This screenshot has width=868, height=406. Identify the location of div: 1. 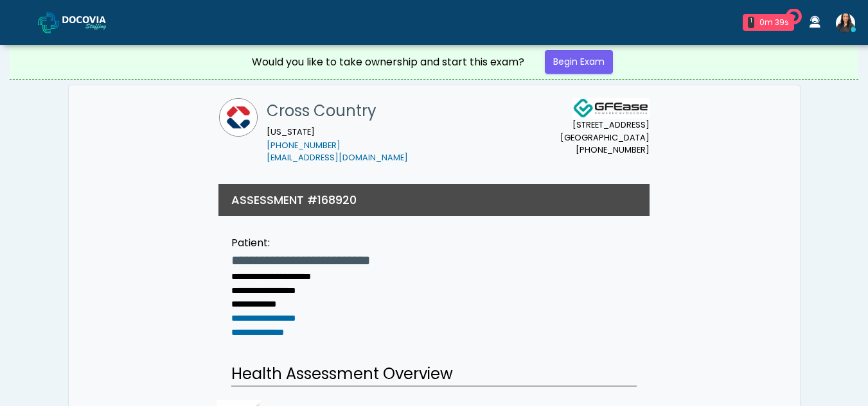
(751, 22).